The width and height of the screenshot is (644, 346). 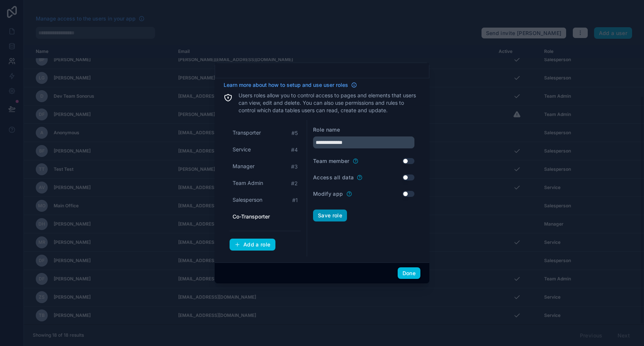 I want to click on button: Done, so click(x=409, y=273).